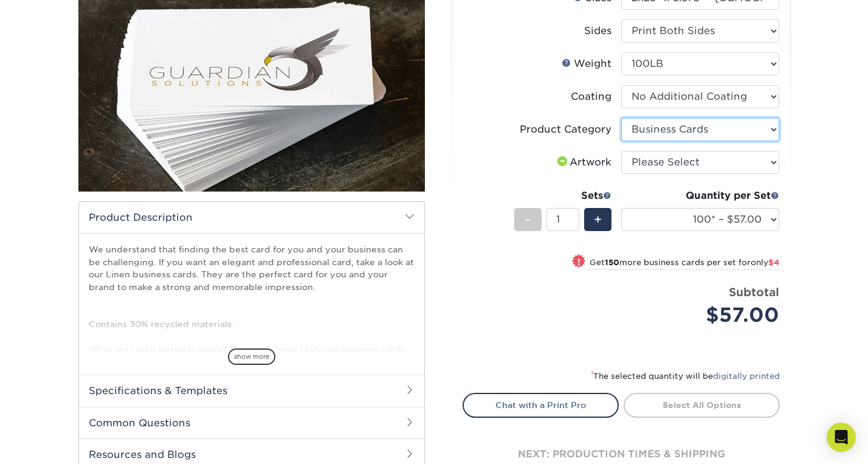 The height and width of the screenshot is (464, 868). What do you see at coordinates (685, 376) in the screenshot?
I see `small: The selected quantity will be` at bounding box center [685, 376].